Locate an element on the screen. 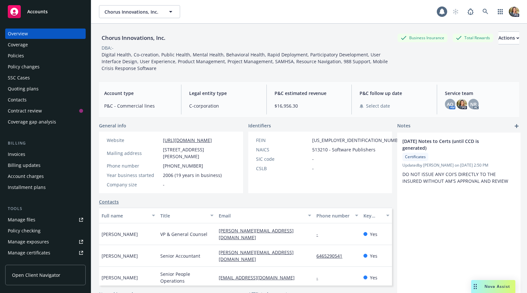  button: Email is located at coordinates (265, 216).